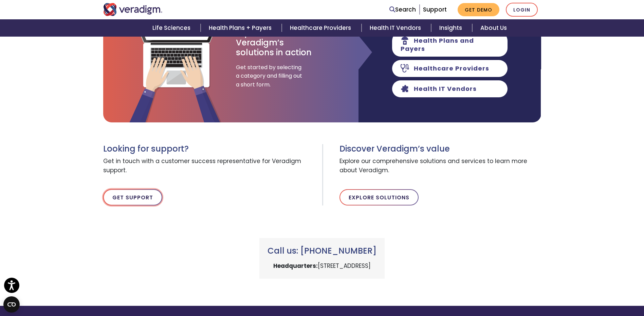 The width and height of the screenshot is (644, 316). What do you see at coordinates (12, 304) in the screenshot?
I see `button: Open CMP widget` at bounding box center [12, 304].